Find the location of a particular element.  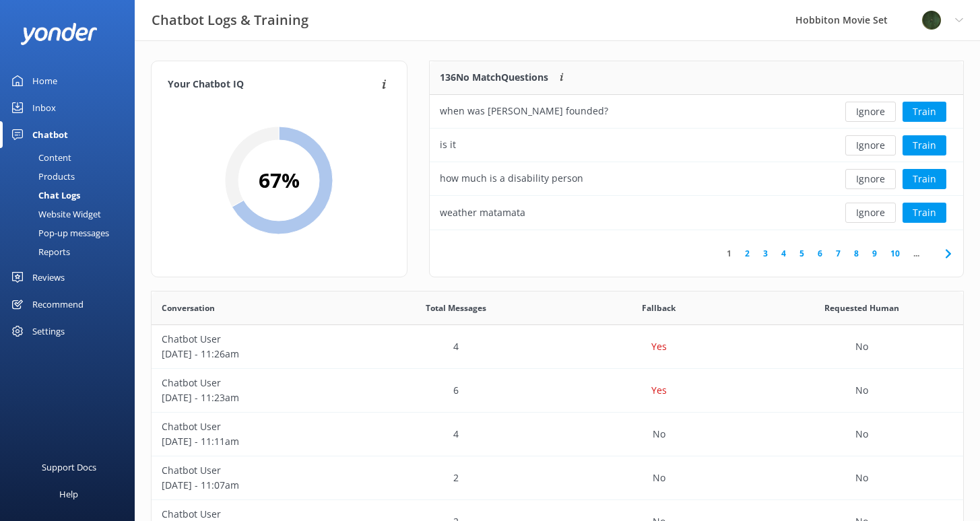

span: Requested Human is located at coordinates (861, 308).